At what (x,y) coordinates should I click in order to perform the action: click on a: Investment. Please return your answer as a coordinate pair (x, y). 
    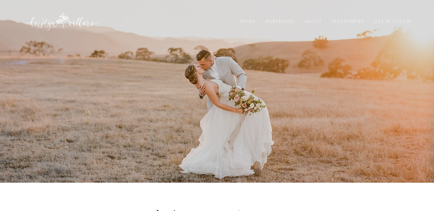
    Looking at the image, I should click on (348, 22).